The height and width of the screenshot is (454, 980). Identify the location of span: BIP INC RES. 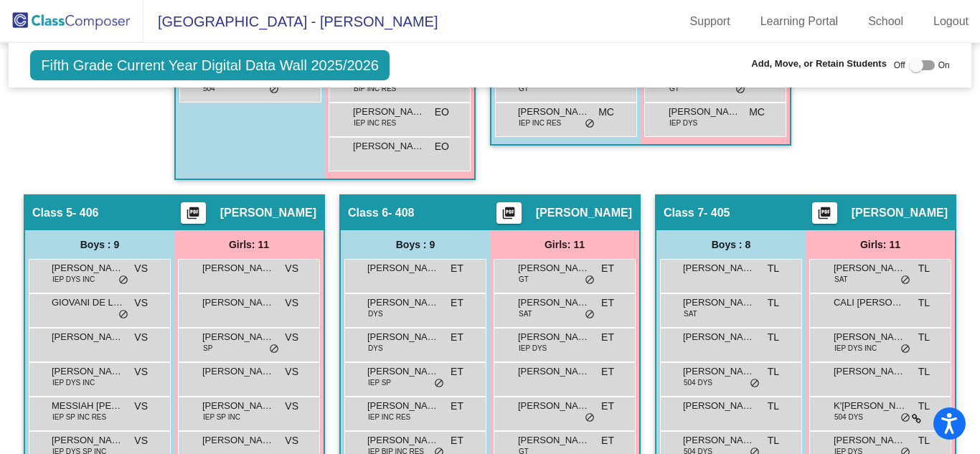
(375, 88).